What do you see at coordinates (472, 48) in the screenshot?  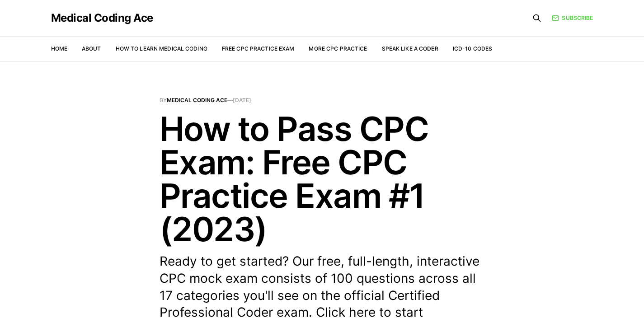 I see `a: ICD-10 Codes` at bounding box center [472, 48].